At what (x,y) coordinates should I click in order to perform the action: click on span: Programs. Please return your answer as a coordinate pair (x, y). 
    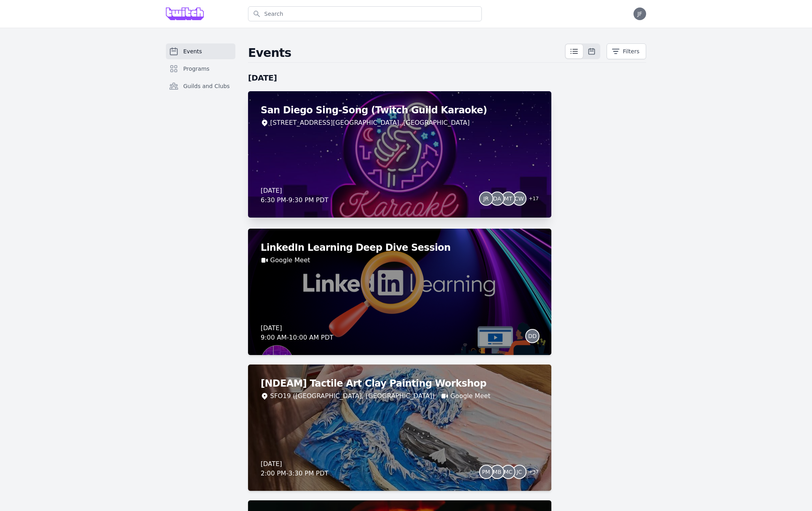
    Looking at the image, I should click on (196, 69).